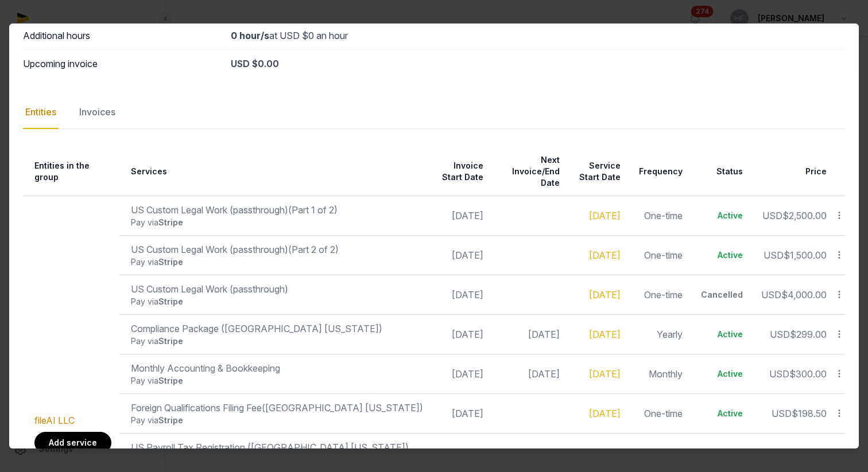 The height and width of the screenshot is (472, 868). Describe the element at coordinates (277, 369) in the screenshot. I see `div: Monthly Accounting & Bookkeeping` at that location.